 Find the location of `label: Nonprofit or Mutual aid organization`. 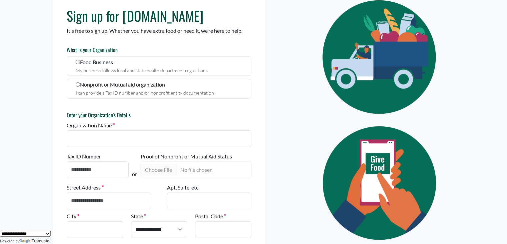

label: Nonprofit or Mutual aid organization is located at coordinates (159, 88).